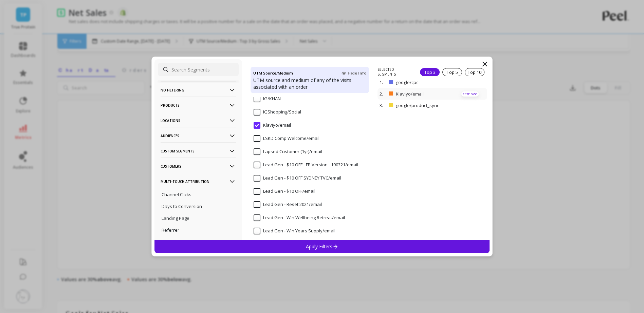 The width and height of the screenshot is (644, 313). Describe the element at coordinates (430, 72) in the screenshot. I see `div: Top 3` at that location.